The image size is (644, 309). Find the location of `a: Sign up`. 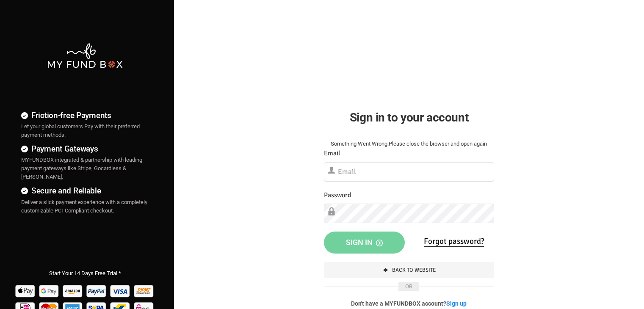

a: Sign up is located at coordinates (456, 303).